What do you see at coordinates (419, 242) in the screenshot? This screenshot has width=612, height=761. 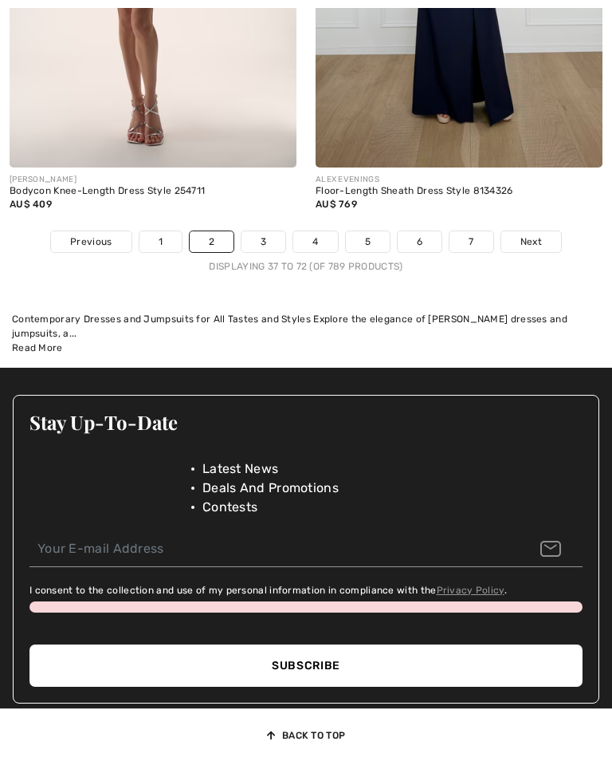 I see `a: 6` at bounding box center [419, 242].